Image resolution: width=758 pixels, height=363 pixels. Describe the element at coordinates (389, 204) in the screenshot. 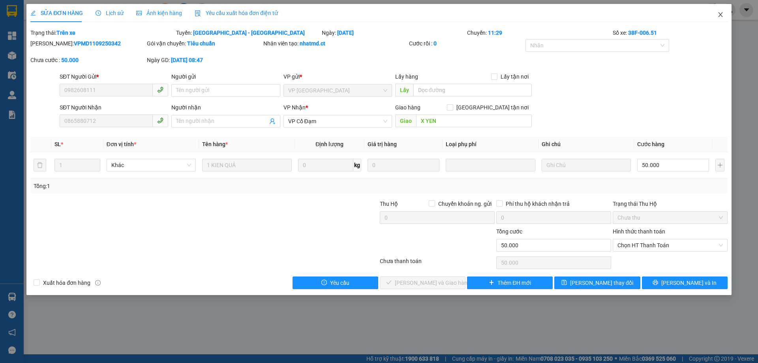

I see `span: Thu Hộ` at that location.